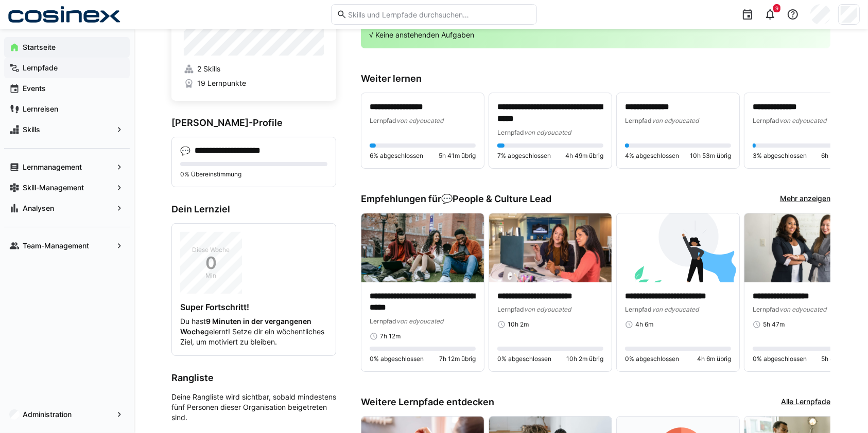  Describe the element at coordinates (840, 359) in the screenshot. I see `span: 5h 47m übrig` at that location.